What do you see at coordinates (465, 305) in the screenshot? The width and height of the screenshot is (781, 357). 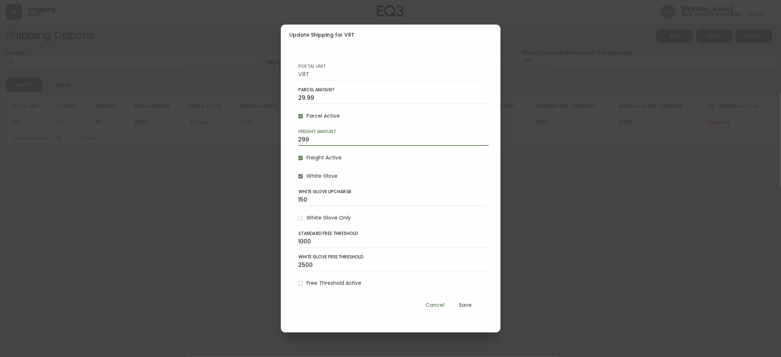 I see `span: Save` at bounding box center [465, 305].